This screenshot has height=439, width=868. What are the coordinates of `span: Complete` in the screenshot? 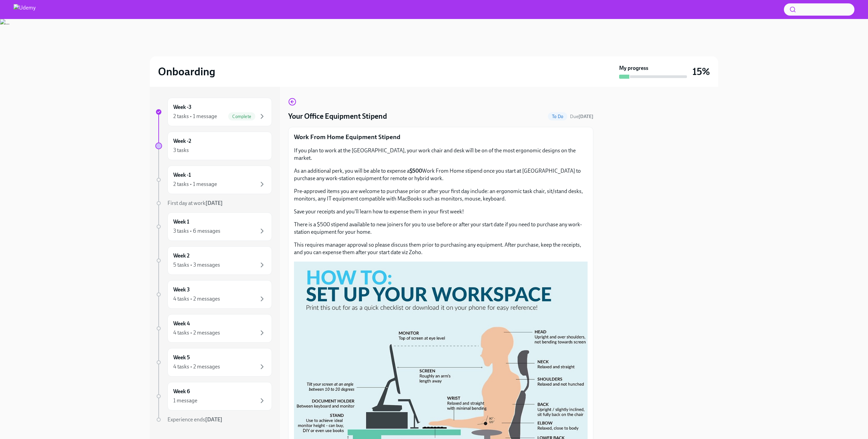 It's located at (242, 117).